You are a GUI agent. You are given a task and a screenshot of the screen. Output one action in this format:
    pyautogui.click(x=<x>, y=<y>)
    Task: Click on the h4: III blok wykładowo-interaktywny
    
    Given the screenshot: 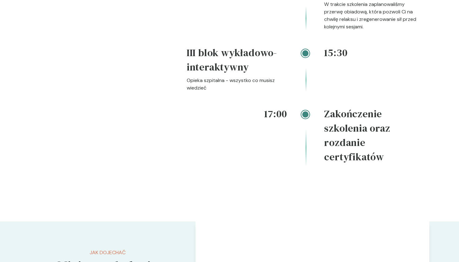 What is the action you would take?
    pyautogui.click(x=237, y=61)
    